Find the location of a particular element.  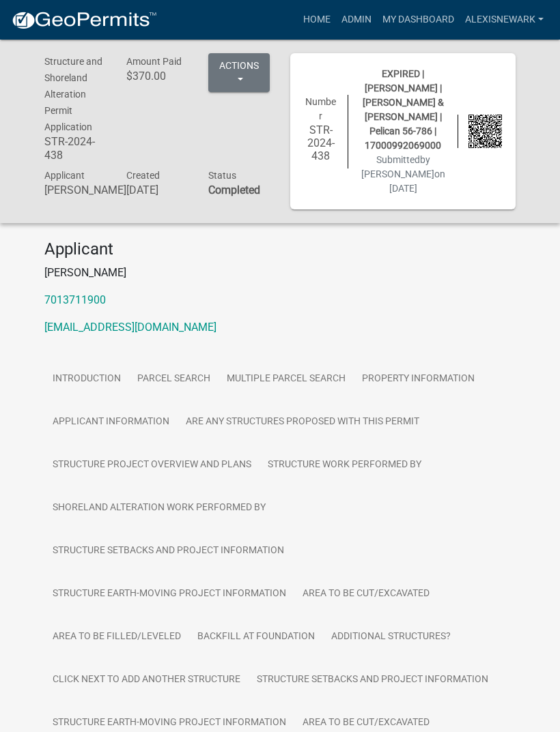

a: My Dashboard is located at coordinates (418, 20).